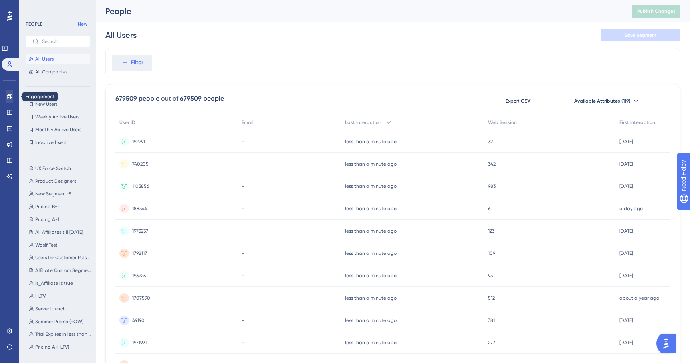  What do you see at coordinates (53, 168) in the screenshot?
I see `span: UX Force Switch` at bounding box center [53, 168].